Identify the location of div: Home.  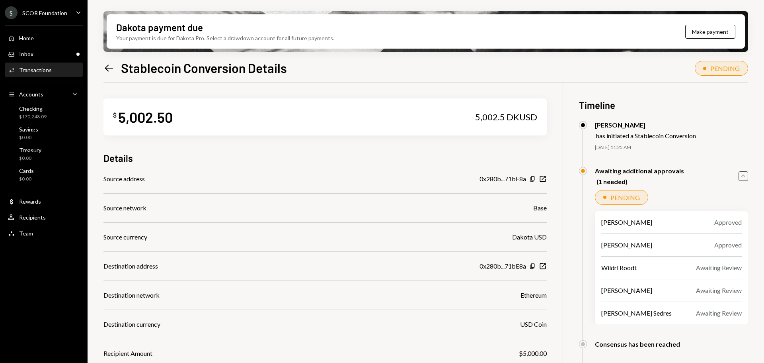
(26, 38).